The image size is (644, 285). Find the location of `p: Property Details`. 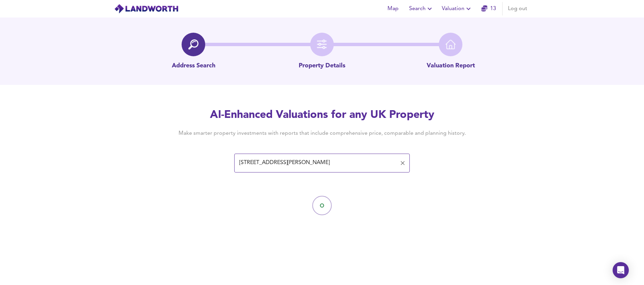

p: Property Details is located at coordinates (322, 66).